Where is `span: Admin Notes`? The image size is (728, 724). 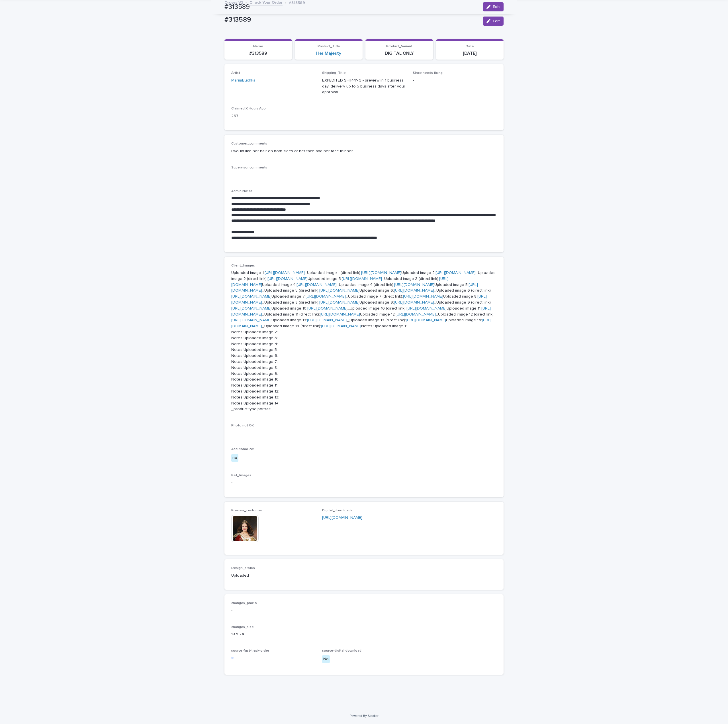 span: Admin Notes is located at coordinates (242, 191).